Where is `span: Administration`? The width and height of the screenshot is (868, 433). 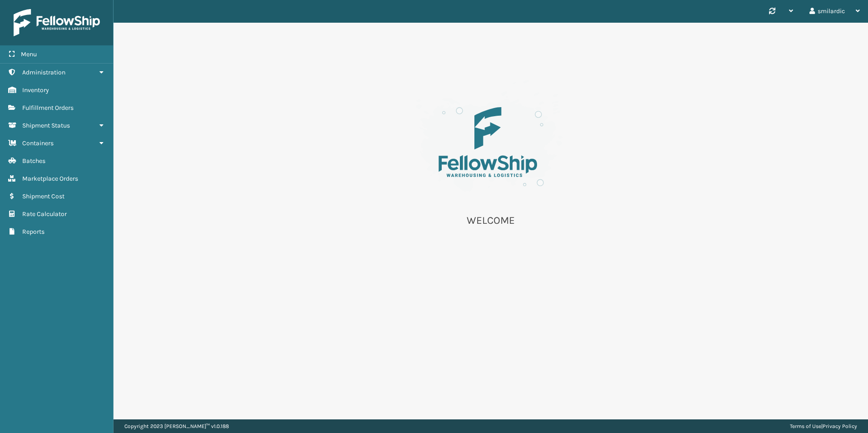
span: Administration is located at coordinates (44, 72).